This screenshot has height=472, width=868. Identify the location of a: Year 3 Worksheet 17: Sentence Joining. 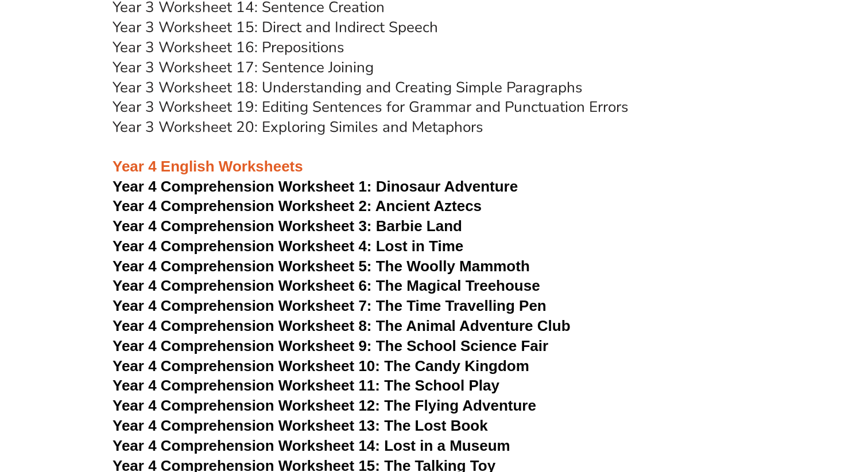
(243, 67).